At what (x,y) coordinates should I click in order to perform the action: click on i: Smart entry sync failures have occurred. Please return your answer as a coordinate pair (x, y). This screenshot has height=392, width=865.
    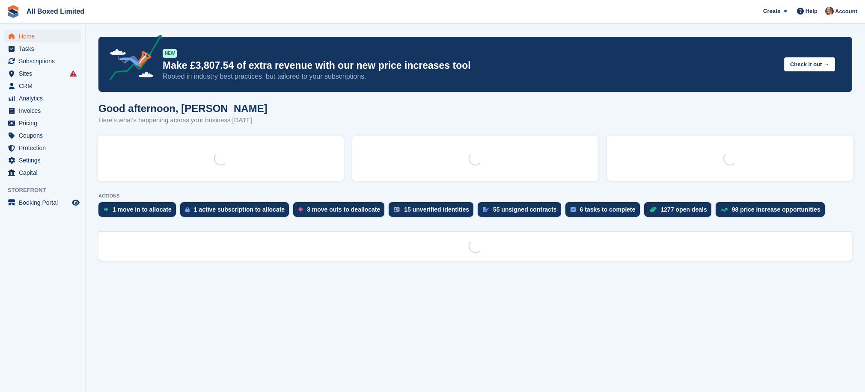
    Looking at the image, I should click on (73, 74).